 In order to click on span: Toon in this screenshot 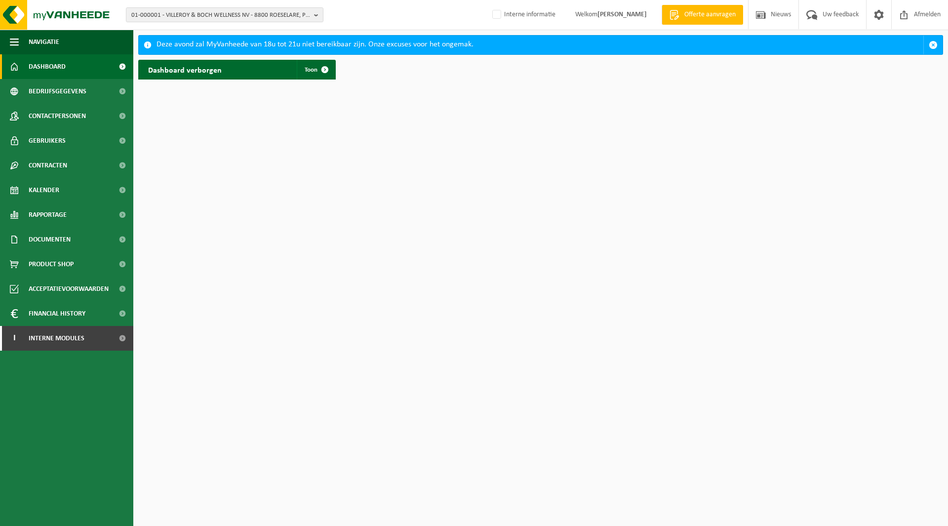, I will do `click(311, 70)`.